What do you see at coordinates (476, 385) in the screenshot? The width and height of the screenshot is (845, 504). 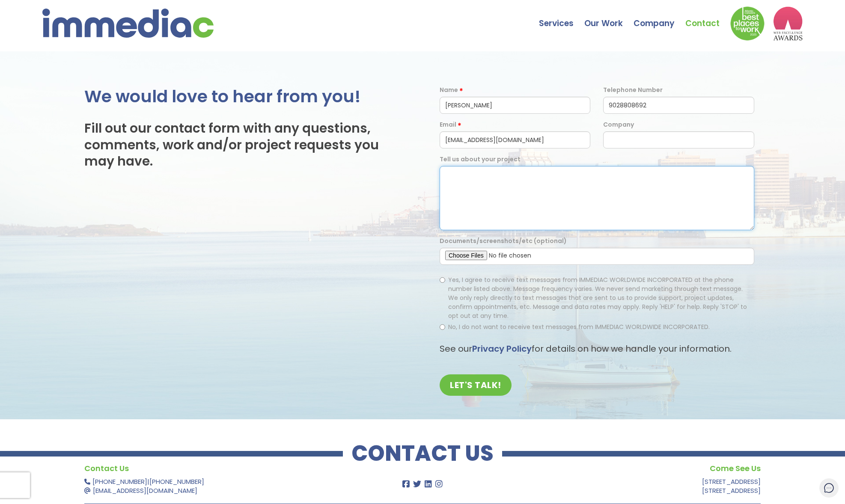 I see `input: LET'S TALK!` at bounding box center [476, 385].